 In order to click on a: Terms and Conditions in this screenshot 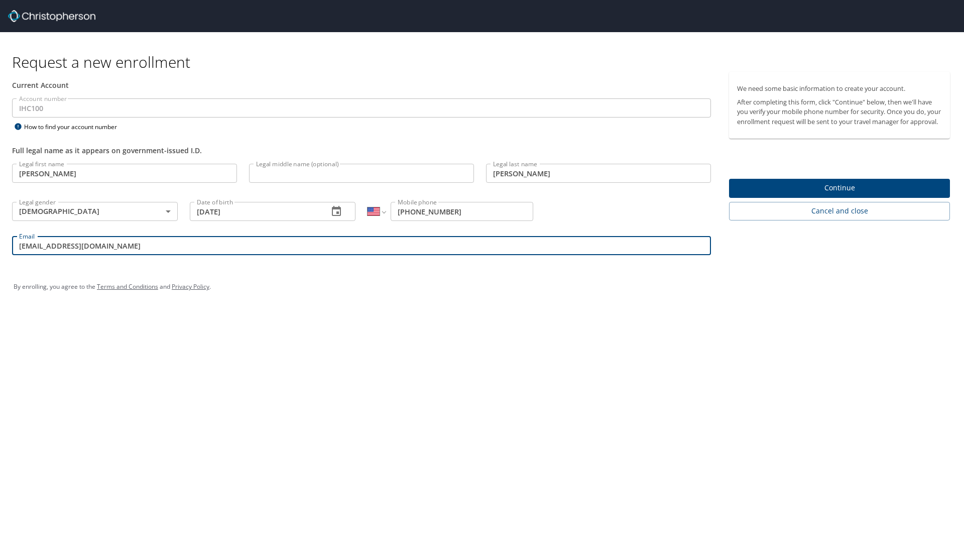, I will do `click(128, 286)`.